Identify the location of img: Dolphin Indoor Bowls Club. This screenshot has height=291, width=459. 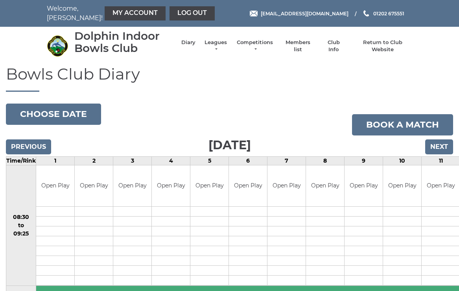
(57, 46).